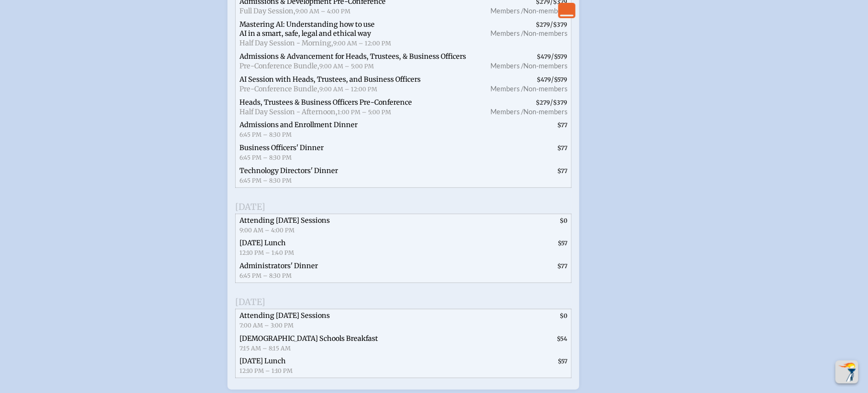  What do you see at coordinates (267, 252) in the screenshot?
I see `span: 12:10 PM – 1:40 PM` at bounding box center [267, 252].